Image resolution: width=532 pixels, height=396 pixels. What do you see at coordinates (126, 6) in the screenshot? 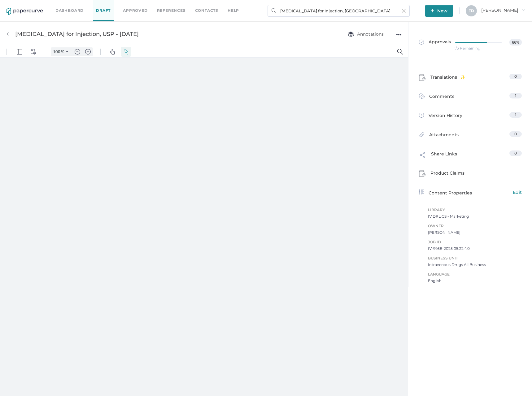
I see `img: default-select.svg` at bounding box center [126, 6].